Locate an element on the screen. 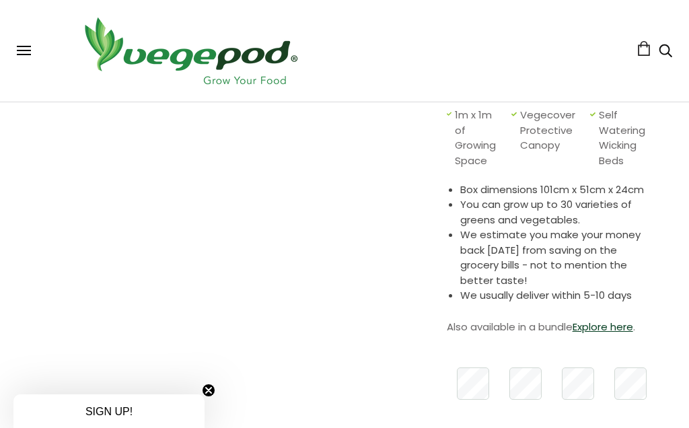  li: You can grow up to 30 varieties of greens and vegetables. is located at coordinates (558, 212).